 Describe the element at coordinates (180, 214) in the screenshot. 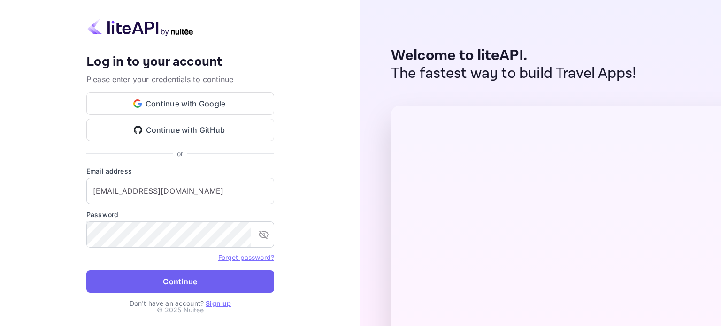

I see `label: Password` at that location.